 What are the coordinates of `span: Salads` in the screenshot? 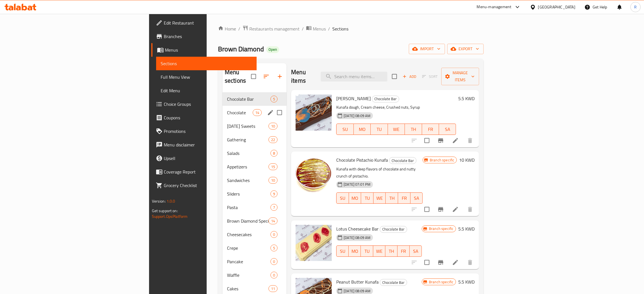 It's located at (249, 153).